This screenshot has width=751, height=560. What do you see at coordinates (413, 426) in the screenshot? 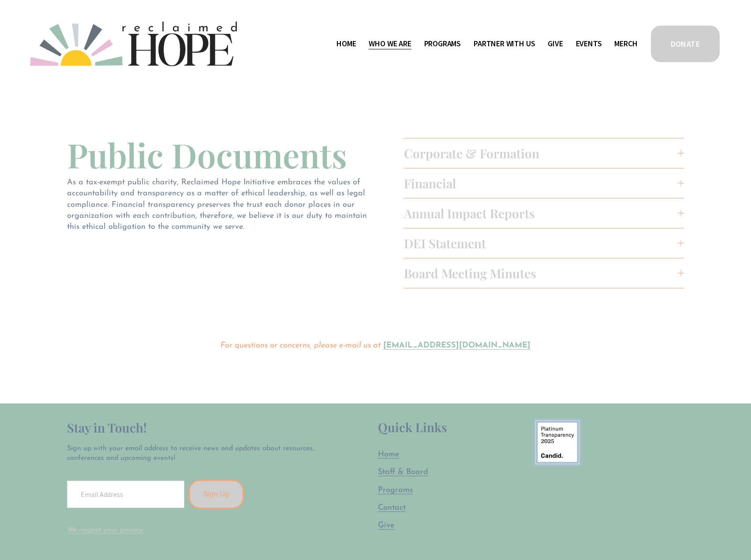
I see `span: Quick Links` at bounding box center [413, 426].